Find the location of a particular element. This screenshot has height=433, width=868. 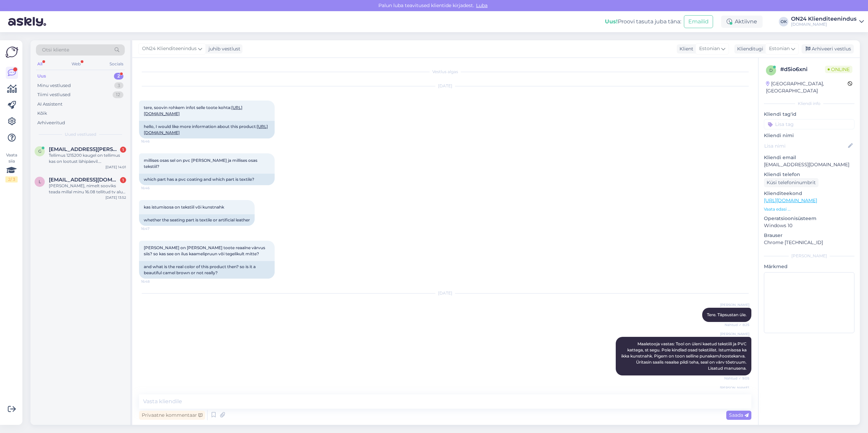

div: Vaata siia is located at coordinates (12, 167).